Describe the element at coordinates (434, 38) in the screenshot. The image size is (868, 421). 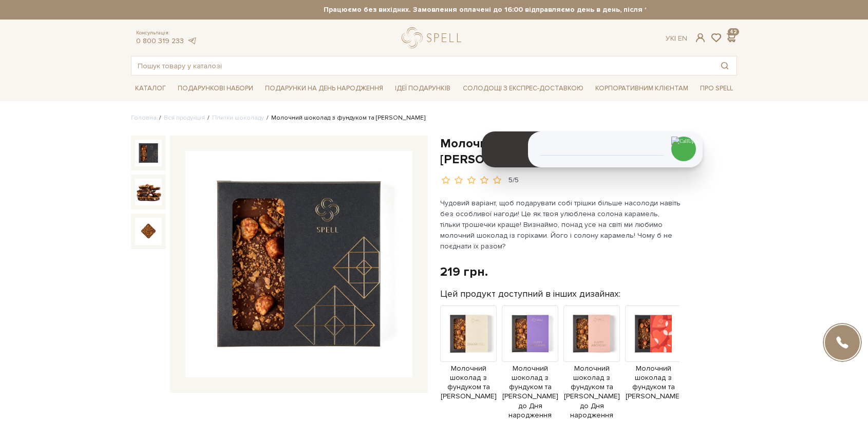
I see `a: logo` at that location.